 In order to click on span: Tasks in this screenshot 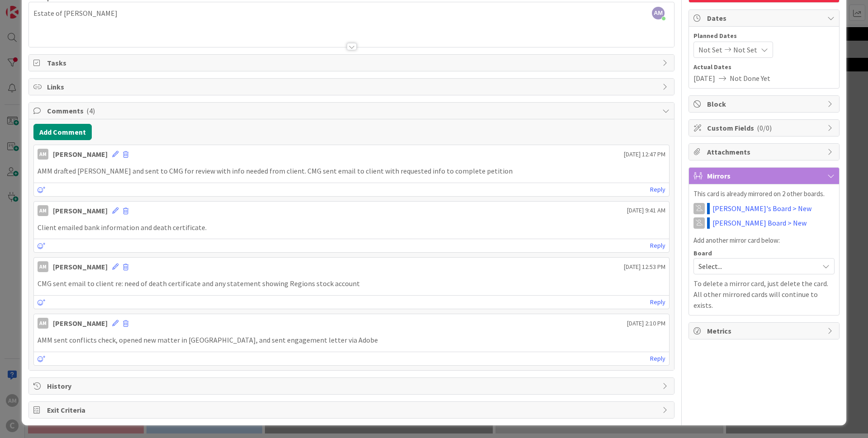, I will do `click(353, 63)`.